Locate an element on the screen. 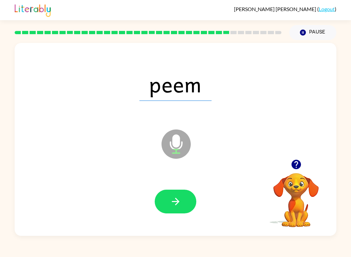 The width and height of the screenshot is (351, 257). img: Literably is located at coordinates (32, 10).